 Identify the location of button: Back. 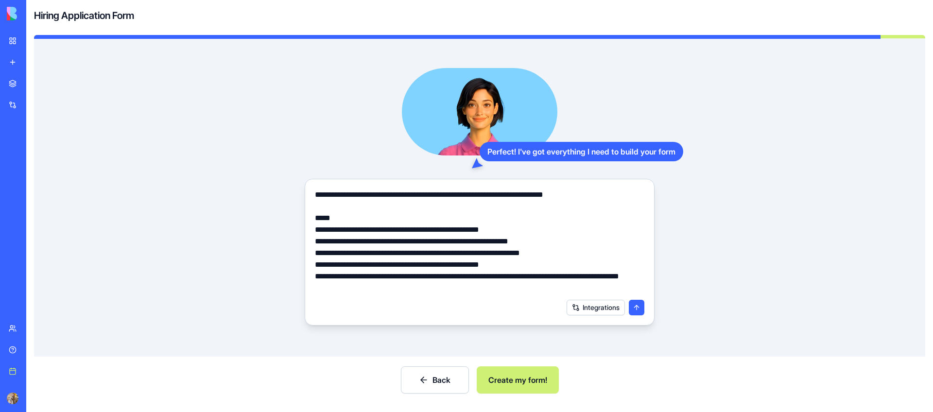
(435, 380).